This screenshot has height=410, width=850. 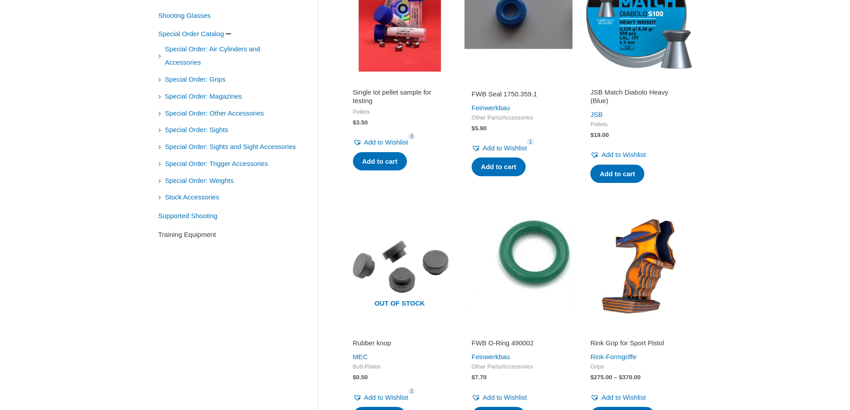 What do you see at coordinates (199, 181) in the screenshot?
I see `span: Special Order: Weights` at bounding box center [199, 181].